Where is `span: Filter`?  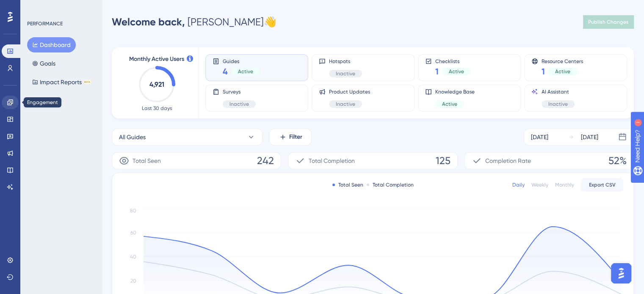
span: Filter is located at coordinates (296, 137).